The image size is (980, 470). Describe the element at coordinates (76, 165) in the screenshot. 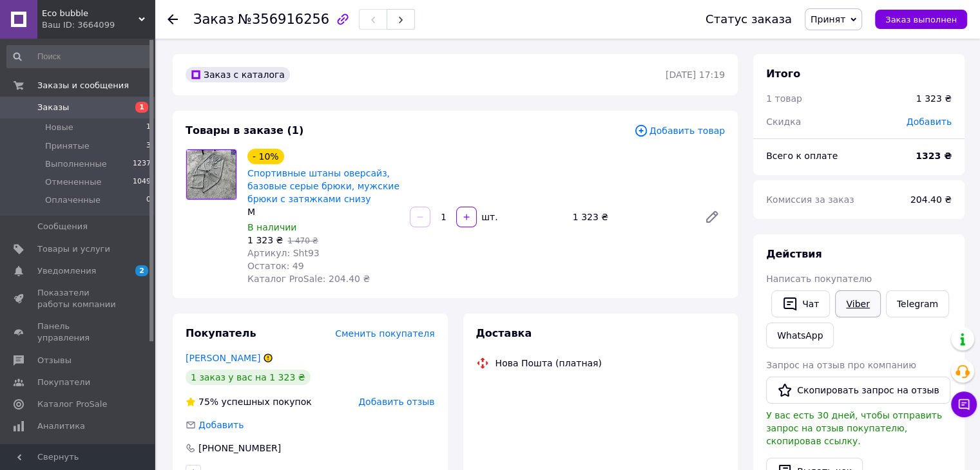

I see `span: Выполненные` at that location.